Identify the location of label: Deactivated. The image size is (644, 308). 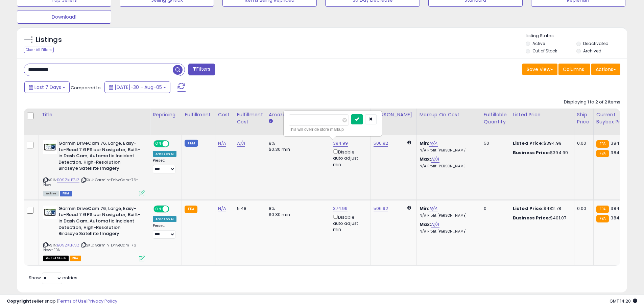
(596, 44).